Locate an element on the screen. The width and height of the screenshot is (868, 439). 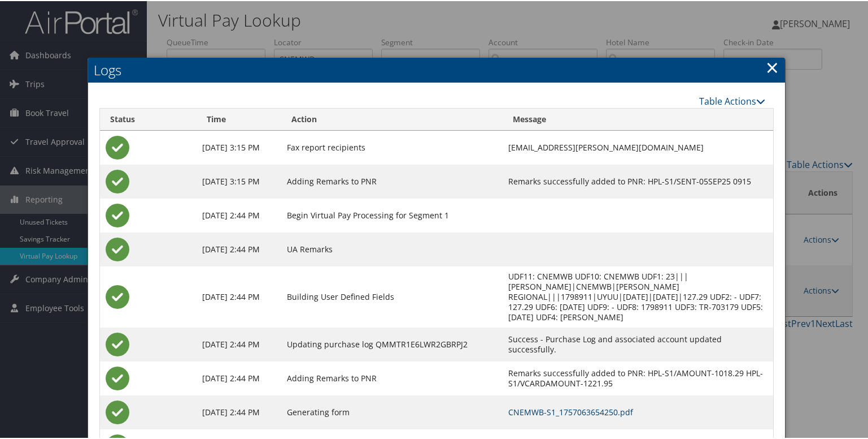
th: Status: activate to sort column ascending is located at coordinates (149, 118).